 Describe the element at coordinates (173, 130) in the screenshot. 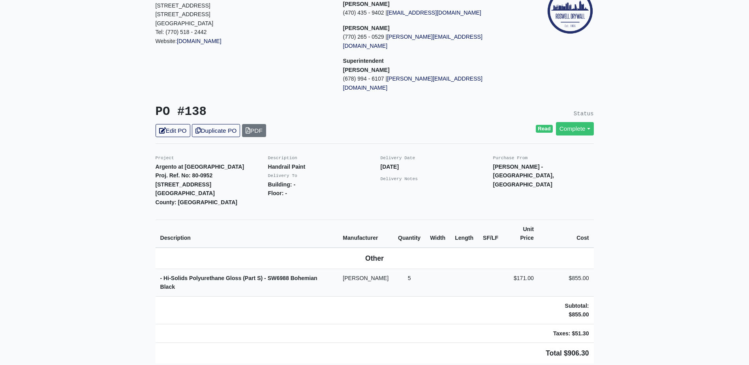

I see `a: Edit PO` at that location.